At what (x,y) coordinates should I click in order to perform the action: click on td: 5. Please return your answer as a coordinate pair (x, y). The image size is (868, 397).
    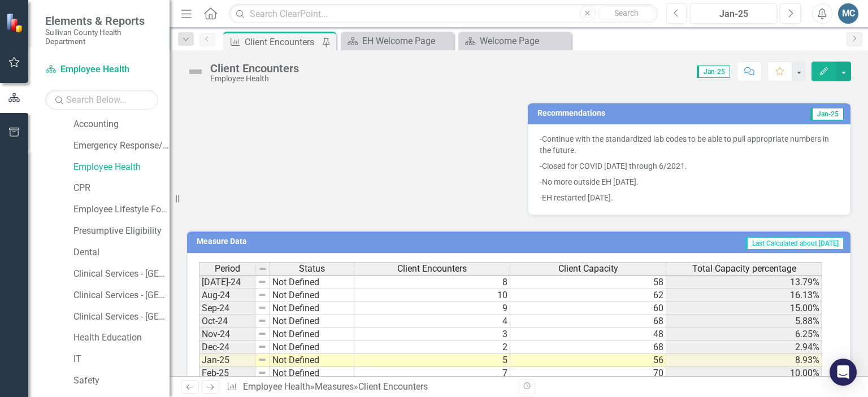
    Looking at the image, I should click on (433, 361).